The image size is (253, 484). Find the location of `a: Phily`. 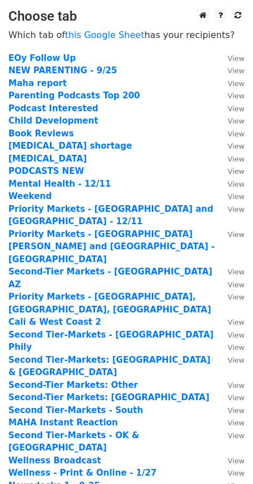

a: Phily is located at coordinates (20, 347).